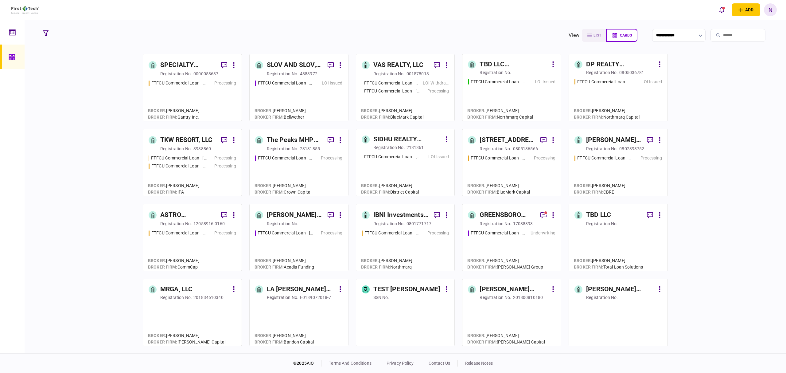 The image size is (786, 373). What do you see at coordinates (405, 88) in the screenshot?
I see `a: VAS REALTY, LLCregistration no.001578013FTFCU Commercial Loan - 1882 New Scotland RoadLOI Withdra...` at bounding box center [405, 88].